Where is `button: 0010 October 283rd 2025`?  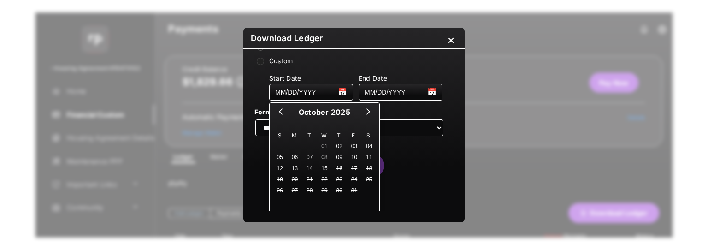
button: 0010 October 283rd 2025 is located at coordinates (354, 157).